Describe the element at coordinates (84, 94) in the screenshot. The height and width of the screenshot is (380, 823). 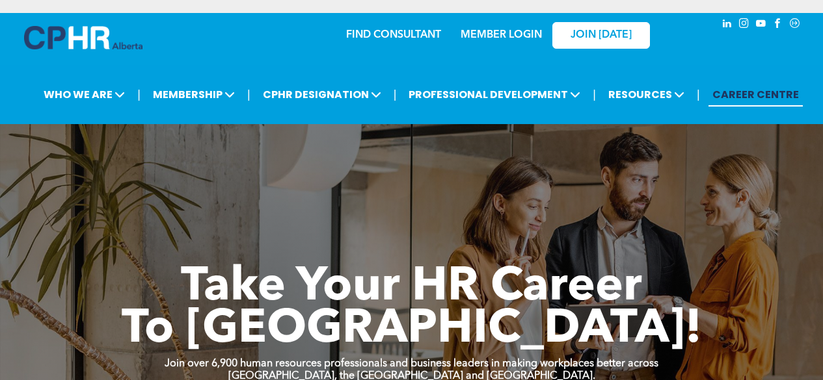
I see `span: WHO WE ARE` at that location.